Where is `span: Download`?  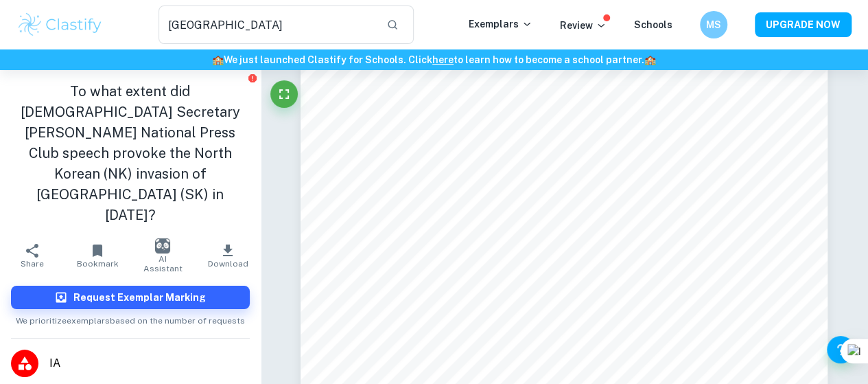 span: Download is located at coordinates (228, 264).